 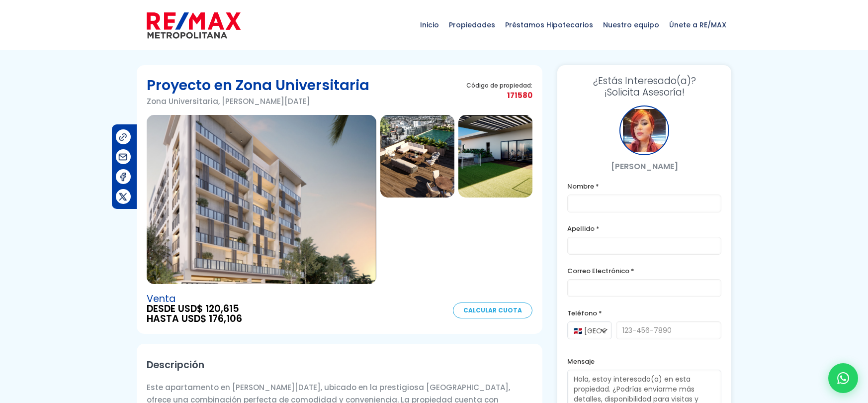 What do you see at coordinates (499, 85) in the screenshot?
I see `span: Código de propiedad:` at bounding box center [499, 85].